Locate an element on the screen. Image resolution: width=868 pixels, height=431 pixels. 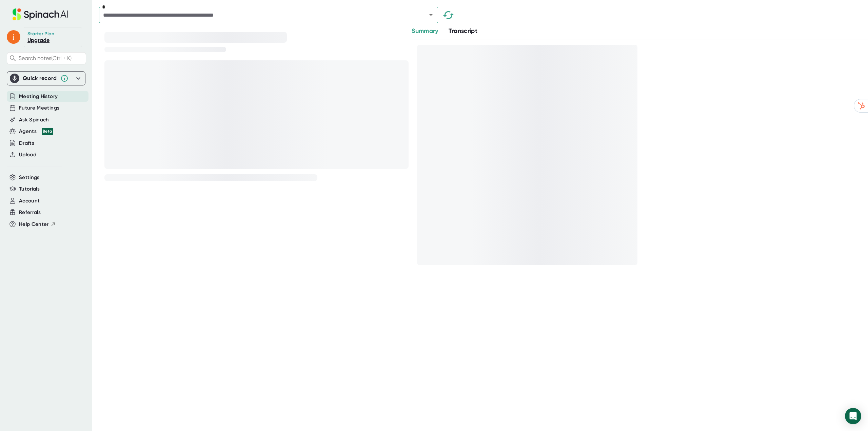
a: Upgrade is located at coordinates (38, 40).